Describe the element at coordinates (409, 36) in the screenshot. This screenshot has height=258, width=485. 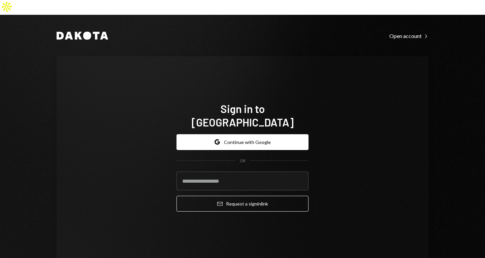
I see `div: Open account` at that location.